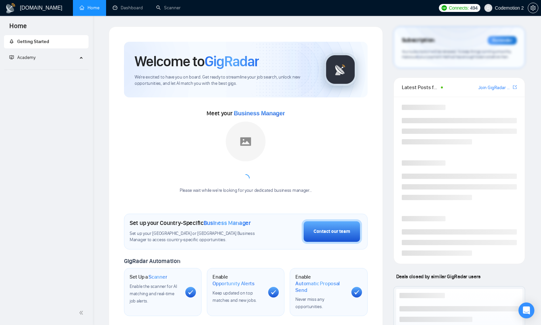  Describe the element at coordinates (33, 41) in the screenshot. I see `span: Getting Started` at that location.